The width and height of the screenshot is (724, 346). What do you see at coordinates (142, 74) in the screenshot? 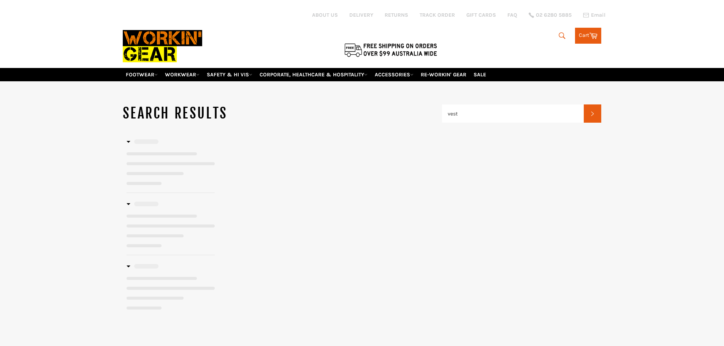
I see `a: FOOTWEAR` at bounding box center [142, 74].